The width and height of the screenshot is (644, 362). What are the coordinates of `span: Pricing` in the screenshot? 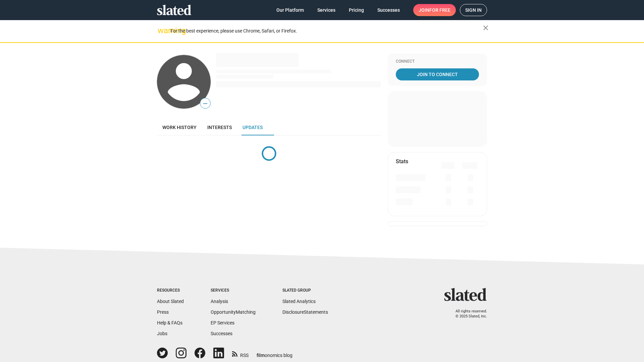 It's located at (356, 10).